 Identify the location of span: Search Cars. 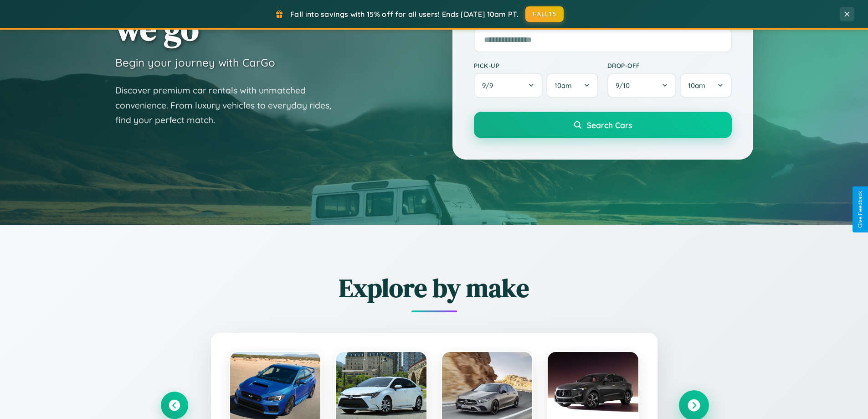
(609, 125).